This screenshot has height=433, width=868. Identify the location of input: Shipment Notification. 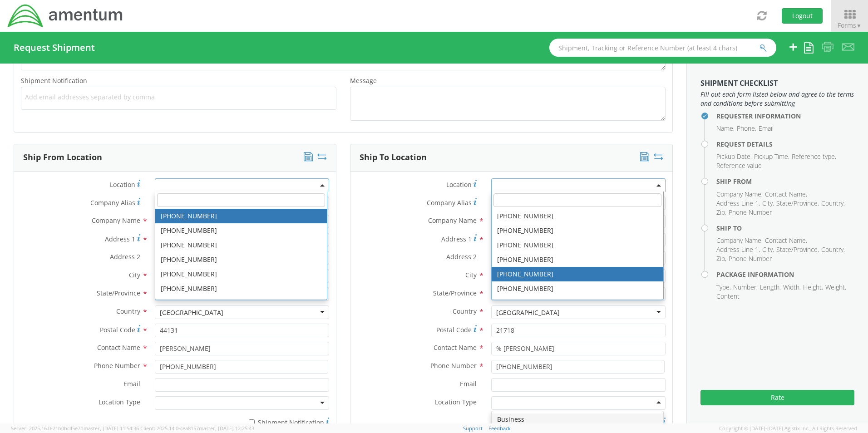
(252, 422).